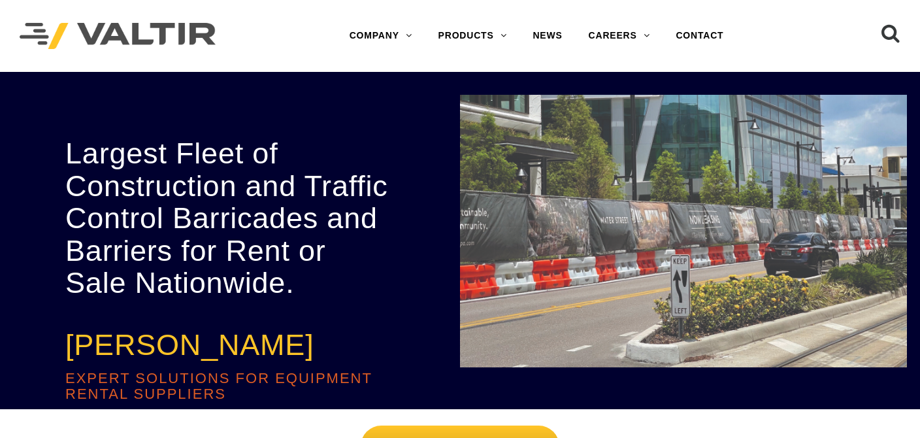 This screenshot has height=438, width=920. What do you see at coordinates (620, 36) in the screenshot?
I see `a: CAREERS` at bounding box center [620, 36].